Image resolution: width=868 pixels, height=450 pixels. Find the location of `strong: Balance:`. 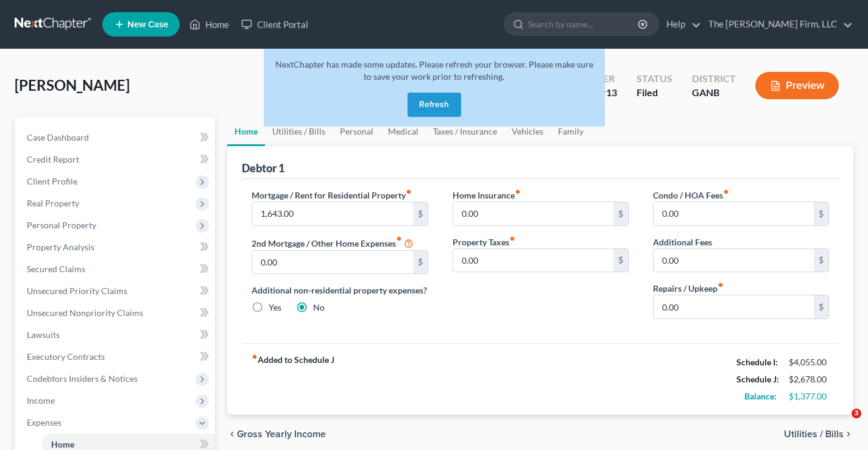

strong: Balance: is located at coordinates (760, 396).